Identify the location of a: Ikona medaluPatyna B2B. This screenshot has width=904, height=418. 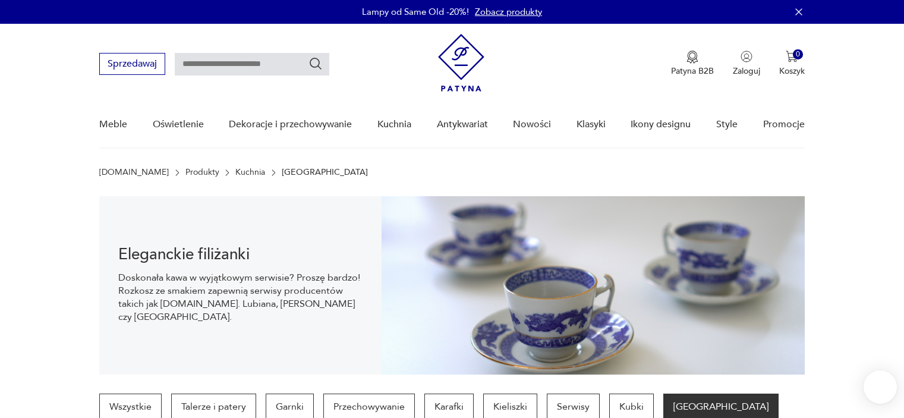
(692, 64).